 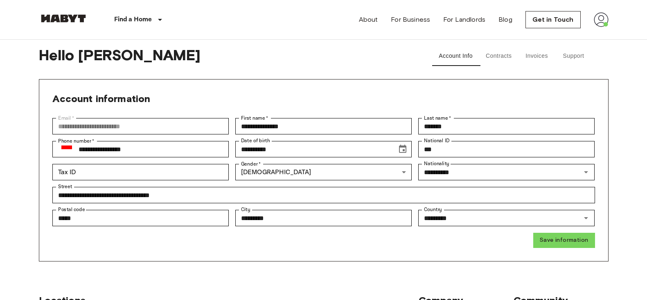 I want to click on div: Last name, so click(x=507, y=126).